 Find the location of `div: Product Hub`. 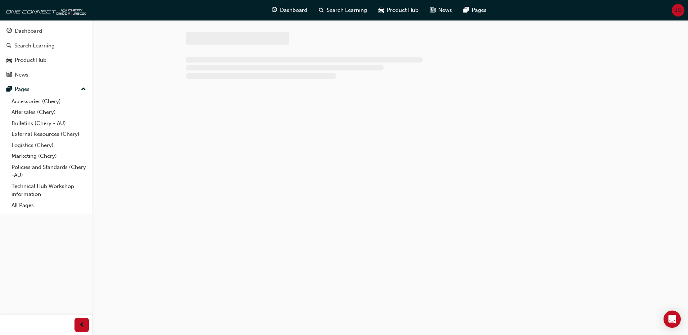

div: Product Hub is located at coordinates (31, 60).